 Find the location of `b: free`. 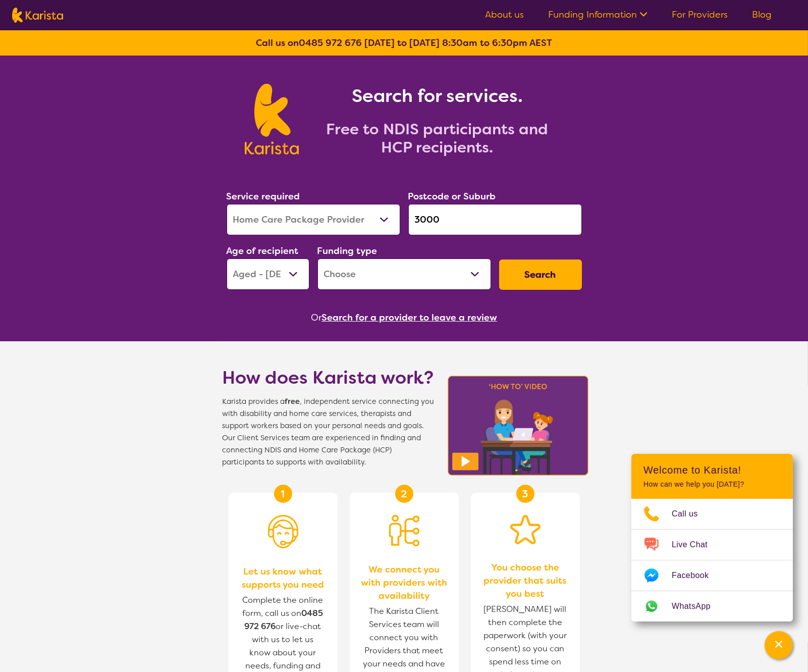

b: free is located at coordinates (292, 401).